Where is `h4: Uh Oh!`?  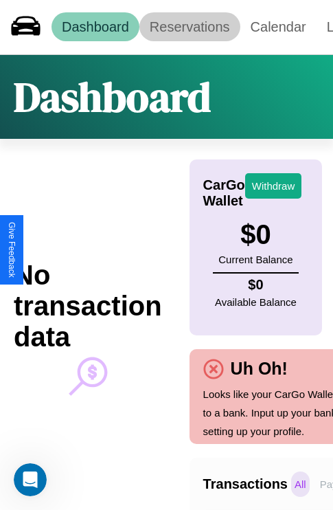
h4: Uh Oh! is located at coordinates (259, 368).